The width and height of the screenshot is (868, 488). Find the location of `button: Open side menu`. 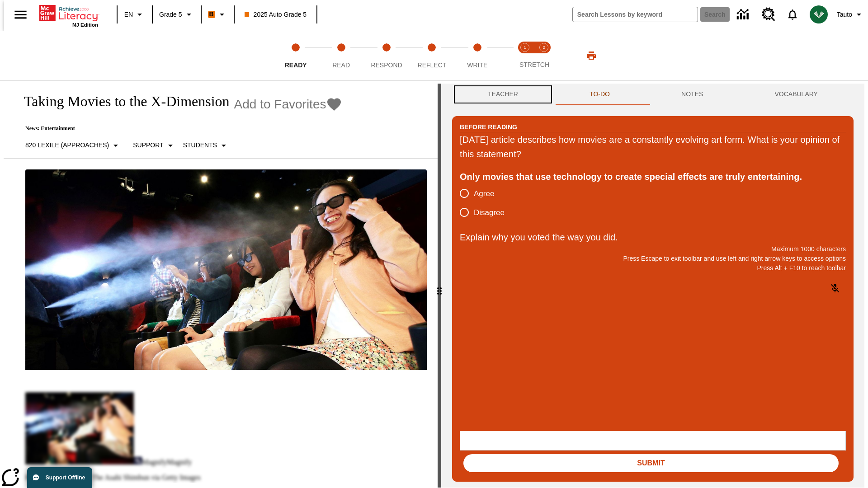

button: Open side menu is located at coordinates (20, 14).